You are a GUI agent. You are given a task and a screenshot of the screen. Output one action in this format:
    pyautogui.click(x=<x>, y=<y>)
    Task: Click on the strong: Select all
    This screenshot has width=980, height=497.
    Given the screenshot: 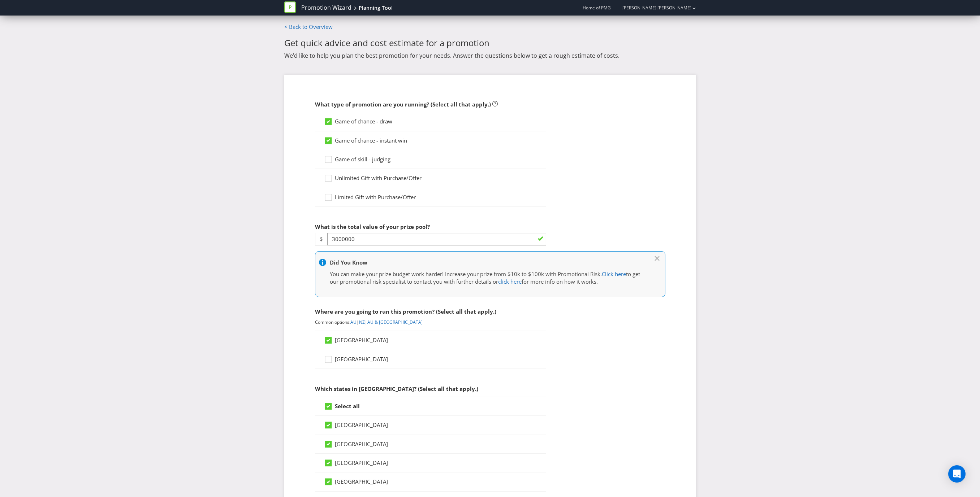 What is the action you would take?
    pyautogui.click(x=347, y=406)
    